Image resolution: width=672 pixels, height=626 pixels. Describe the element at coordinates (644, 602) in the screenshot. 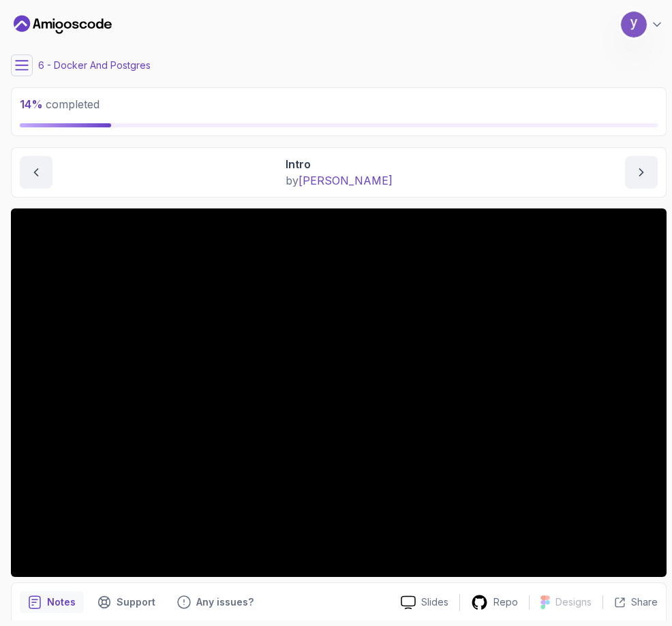

I see `p: Share` at that location.